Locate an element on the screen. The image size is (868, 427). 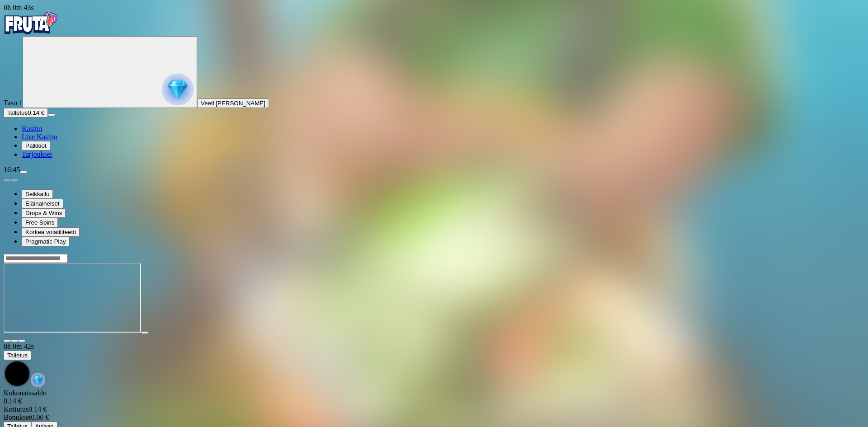
span: Pragmatic Play is located at coordinates (45, 241).